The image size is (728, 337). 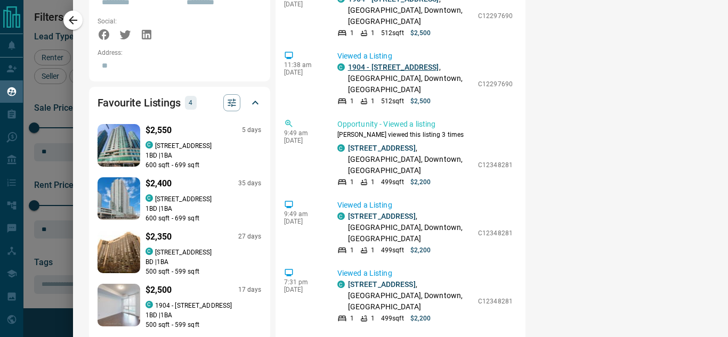 What do you see at coordinates (180, 103) in the screenshot?
I see `div: Favourite Listings4` at bounding box center [180, 103].